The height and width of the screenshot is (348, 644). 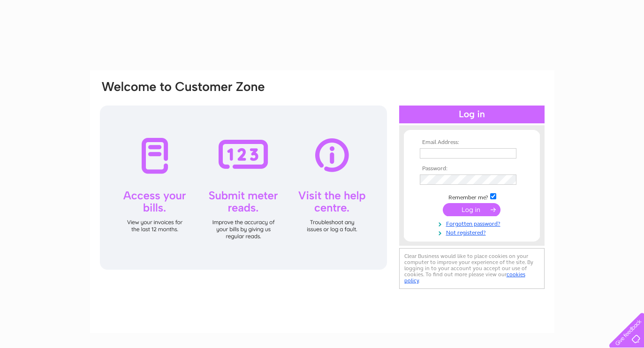 What do you see at coordinates (473, 231) in the screenshot?
I see `a: Not registered?` at bounding box center [473, 231].